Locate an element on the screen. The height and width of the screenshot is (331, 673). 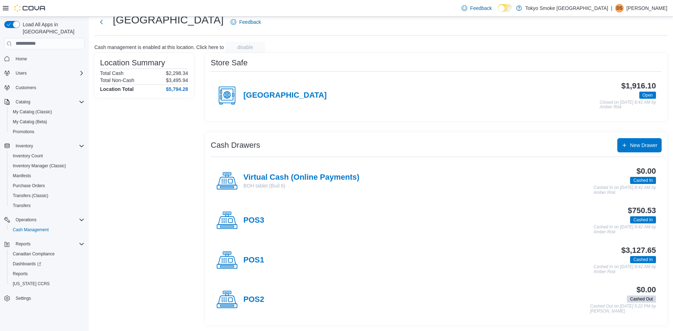
a: My Catalog (Beta) is located at coordinates (30, 122).